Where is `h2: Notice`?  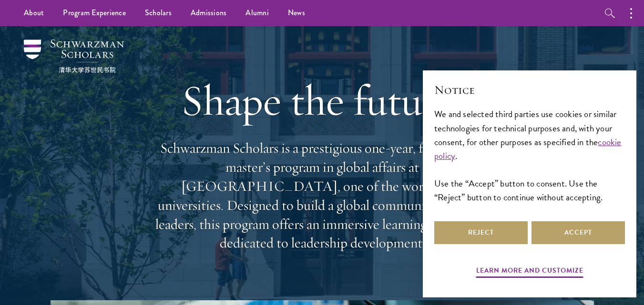 h2: Notice is located at coordinates (529, 90).